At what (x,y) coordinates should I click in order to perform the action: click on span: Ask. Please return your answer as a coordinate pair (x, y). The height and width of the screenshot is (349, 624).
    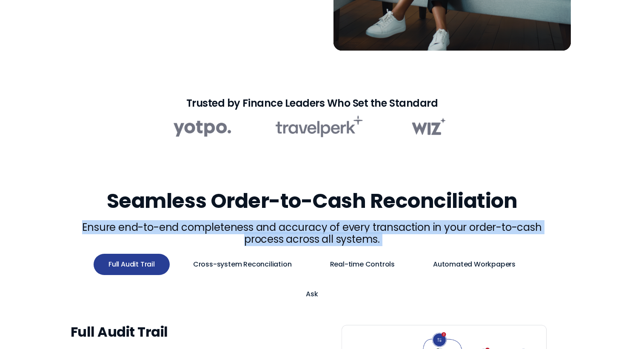
    Looking at the image, I should click on (312, 294).